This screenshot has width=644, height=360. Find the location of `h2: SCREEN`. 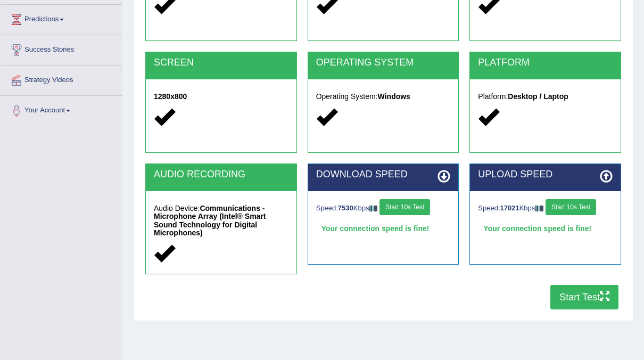

h2: SCREEN is located at coordinates (221, 63).